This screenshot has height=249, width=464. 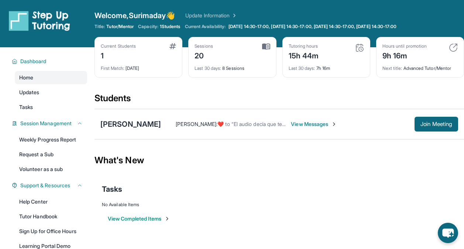 I want to click on a: Home, so click(x=51, y=78).